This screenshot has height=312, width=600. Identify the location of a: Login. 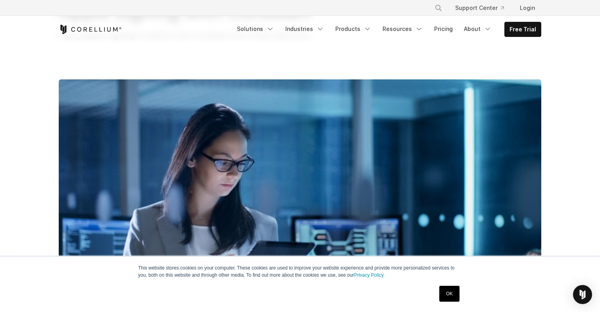
(528, 8).